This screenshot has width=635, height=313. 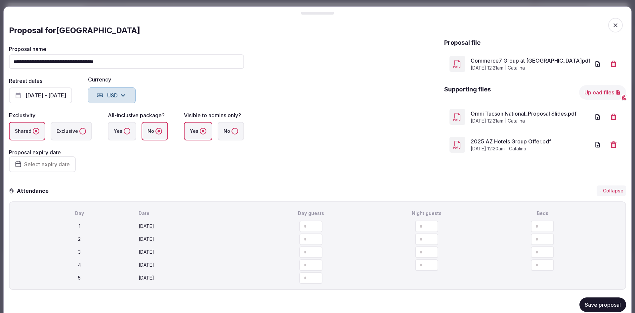 What do you see at coordinates (531, 141) in the screenshot?
I see `a: 2025 AZ Hotels Group Offer.pdf` at bounding box center [531, 141].